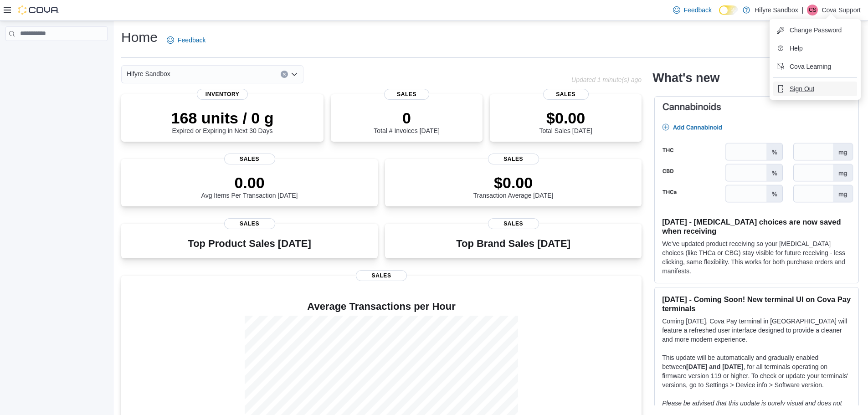  What do you see at coordinates (606, 79) in the screenshot?
I see `p: Updated 1 minute(s) ago` at bounding box center [606, 79].